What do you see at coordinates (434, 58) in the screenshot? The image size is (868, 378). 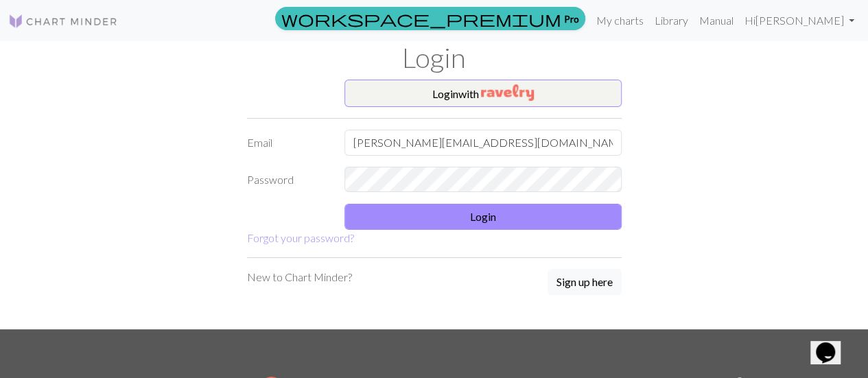 I see `h1: Login` at bounding box center [434, 58].